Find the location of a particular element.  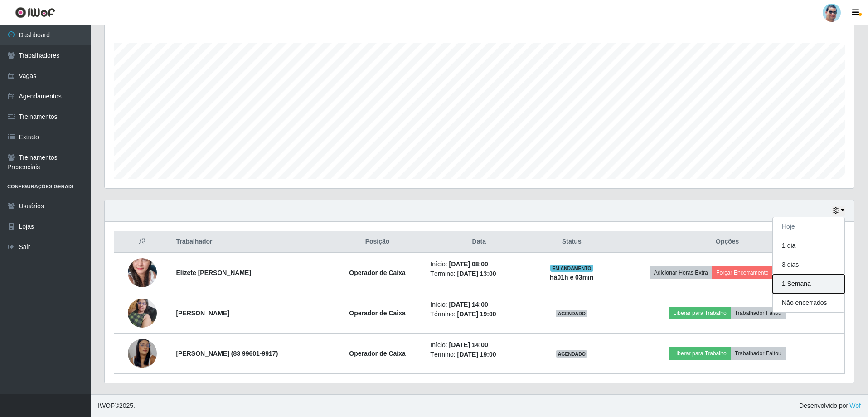

th: Trabalhador is located at coordinates (250, 242).